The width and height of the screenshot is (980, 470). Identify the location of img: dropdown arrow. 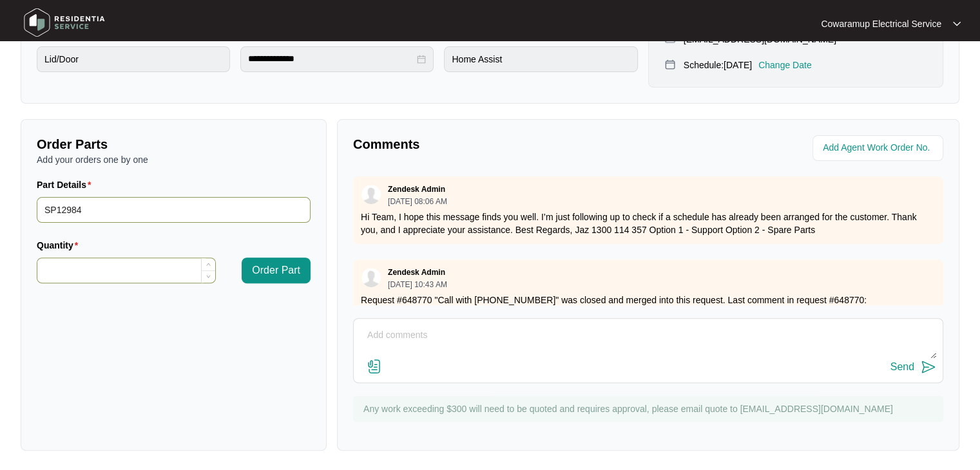
(957, 24).